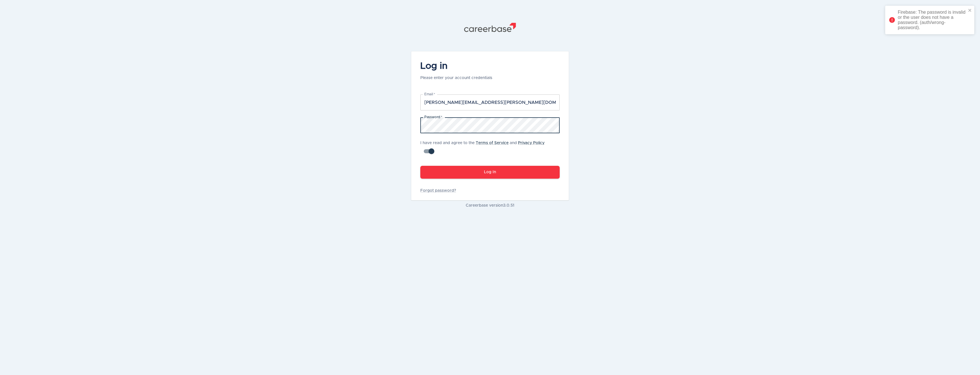 The height and width of the screenshot is (375, 980). I want to click on label: Email, so click(430, 94).